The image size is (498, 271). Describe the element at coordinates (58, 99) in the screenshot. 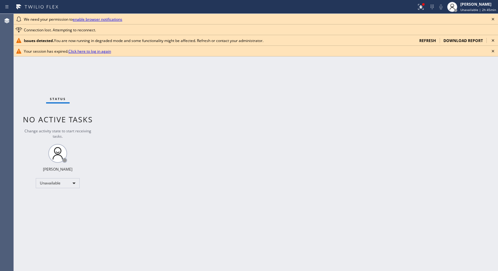

I see `span: Status` at that location.